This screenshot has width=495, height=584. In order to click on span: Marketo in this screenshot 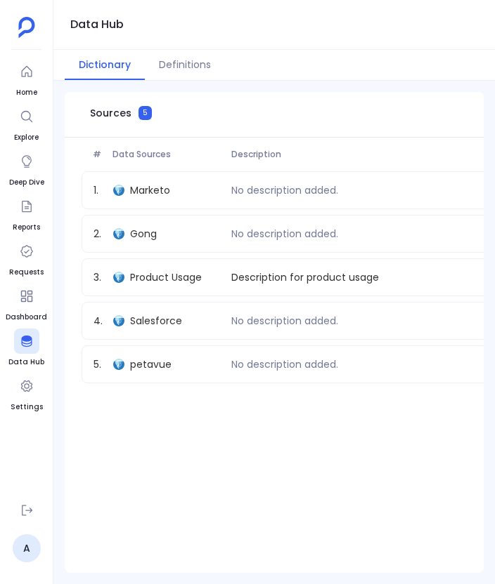, I will do `click(150, 190)`.